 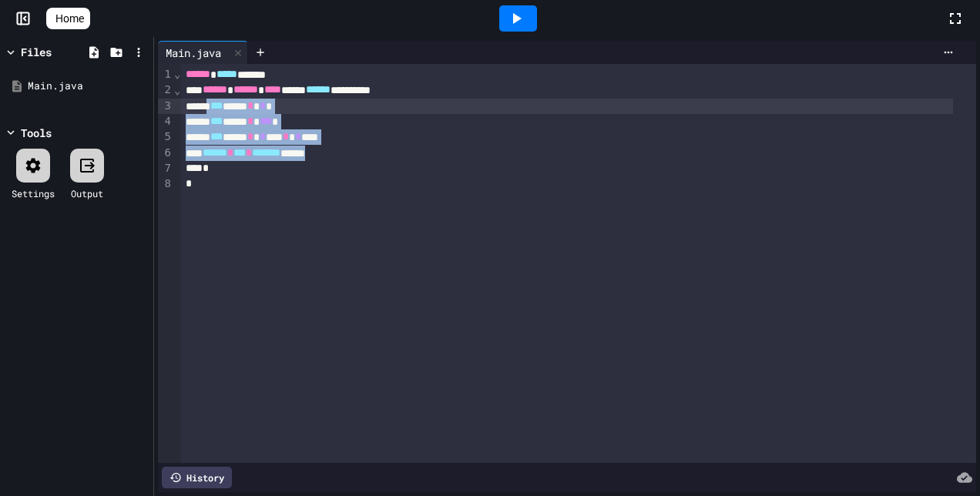 What do you see at coordinates (166, 169) in the screenshot?
I see `div: 7` at bounding box center [166, 169].